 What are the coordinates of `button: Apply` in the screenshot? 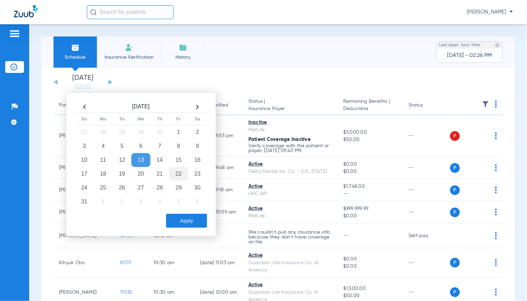 It's located at (187, 221).